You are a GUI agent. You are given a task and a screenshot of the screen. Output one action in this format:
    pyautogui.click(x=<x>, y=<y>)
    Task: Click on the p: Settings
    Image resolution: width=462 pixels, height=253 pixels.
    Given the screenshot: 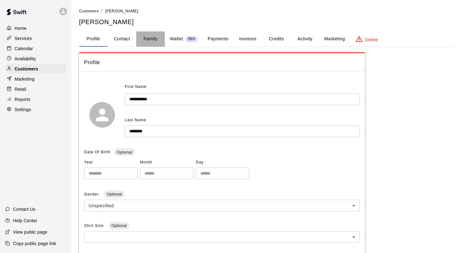 What is the action you would take?
    pyautogui.click(x=23, y=109)
    